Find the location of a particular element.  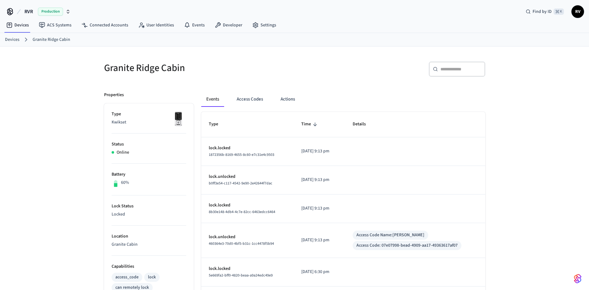

p: Lock Status is located at coordinates (149, 206).